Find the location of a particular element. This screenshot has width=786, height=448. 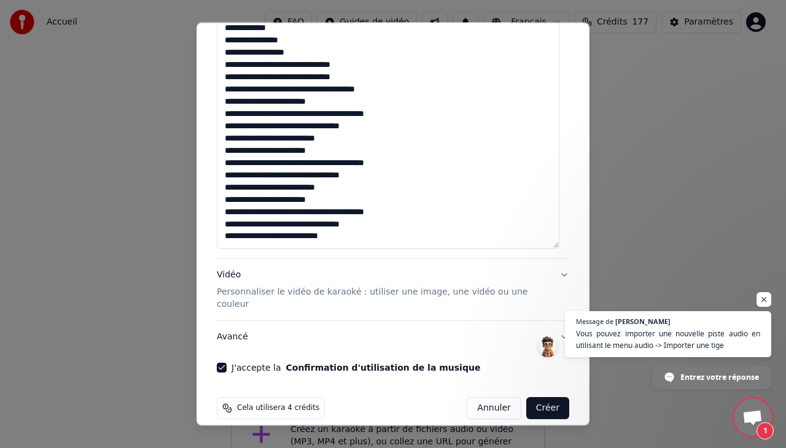

button: Créer is located at coordinates (548, 408).